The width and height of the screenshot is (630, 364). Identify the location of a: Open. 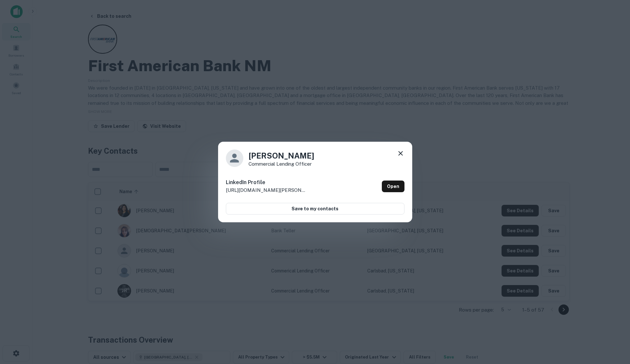
(394, 187).